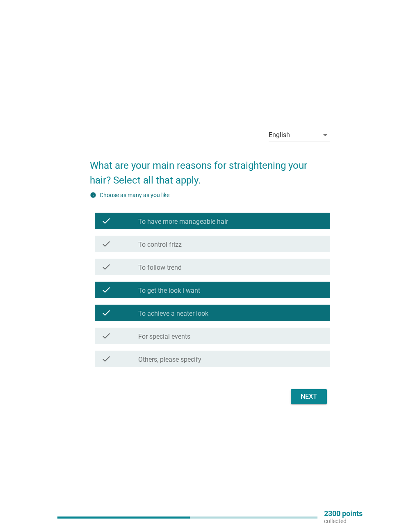 The height and width of the screenshot is (528, 420). Describe the element at coordinates (326, 135) in the screenshot. I see `i: arrow_drop_down` at that location.